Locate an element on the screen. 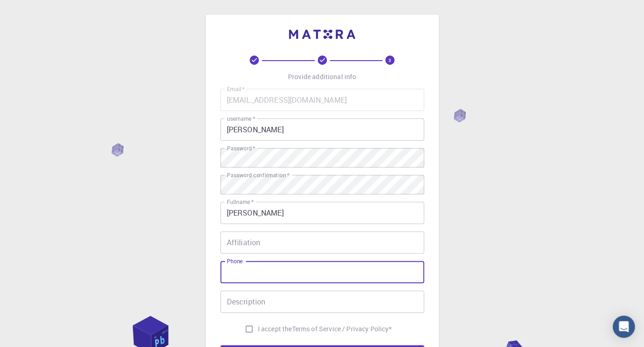 The height and width of the screenshot is (347, 644). label: username is located at coordinates (241, 118).